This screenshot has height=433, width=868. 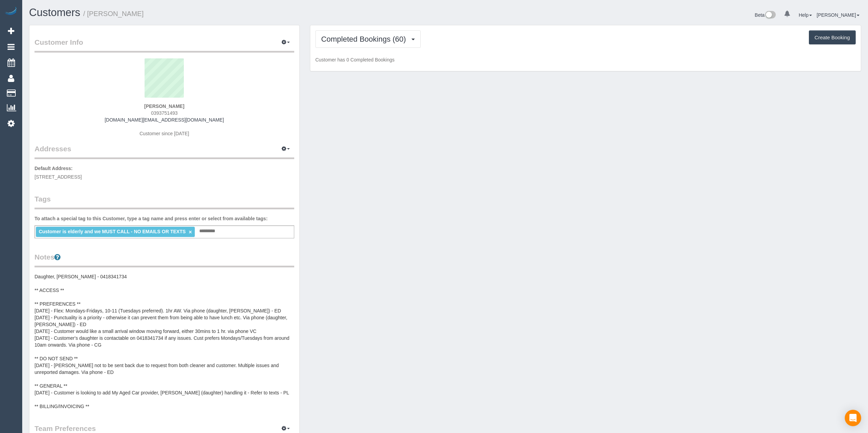 I want to click on div: Open Intercom Messenger, so click(x=853, y=418).